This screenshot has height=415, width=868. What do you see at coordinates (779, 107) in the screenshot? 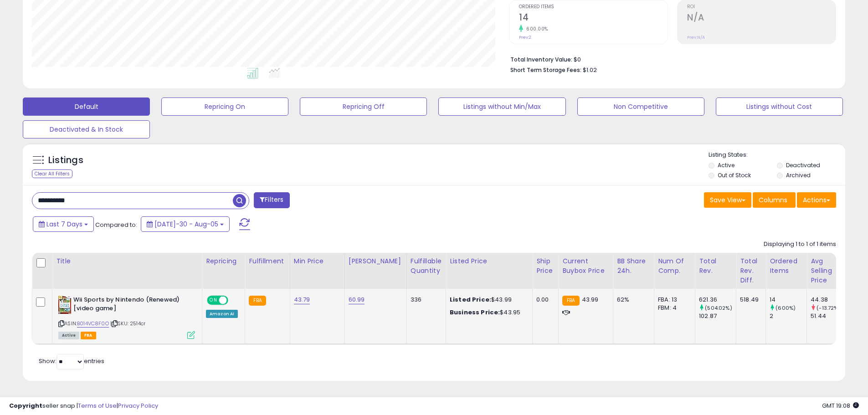
I see `button: Listings without Cost` at bounding box center [779, 107].